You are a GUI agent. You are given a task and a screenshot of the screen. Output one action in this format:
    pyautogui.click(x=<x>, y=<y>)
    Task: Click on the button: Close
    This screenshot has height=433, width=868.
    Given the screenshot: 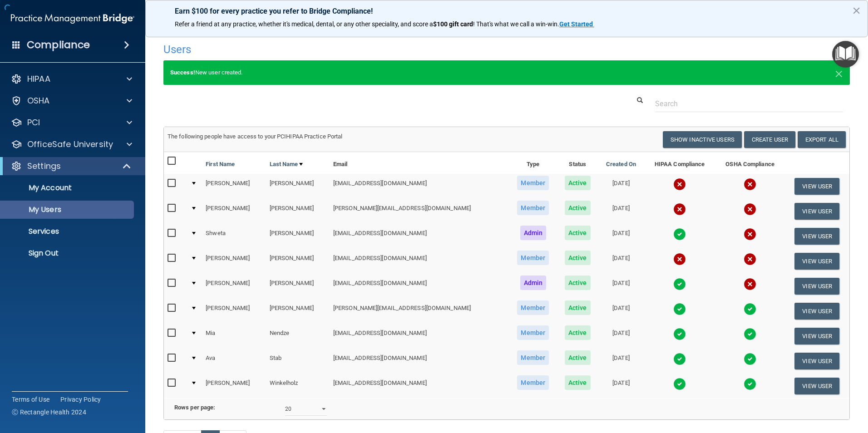 What is the action you would take?
    pyautogui.click(x=856, y=10)
    